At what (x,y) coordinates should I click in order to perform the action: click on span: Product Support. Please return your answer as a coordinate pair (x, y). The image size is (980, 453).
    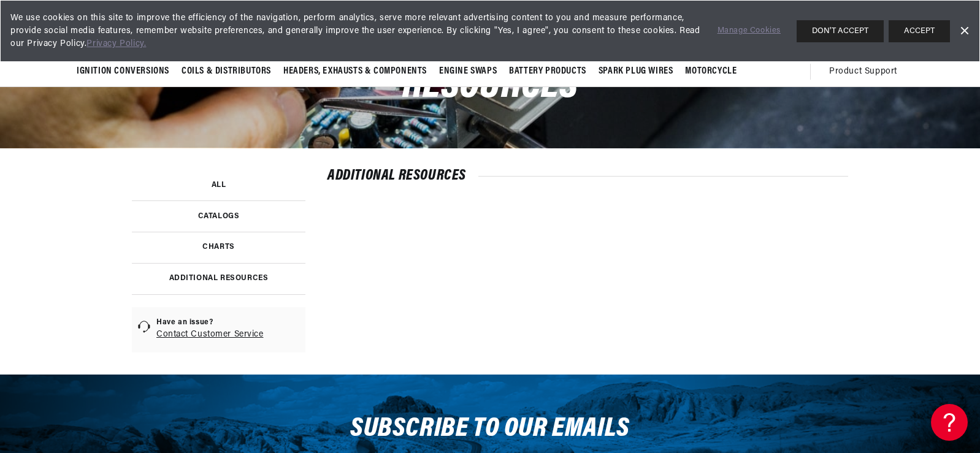
    Looking at the image, I should click on (863, 72).